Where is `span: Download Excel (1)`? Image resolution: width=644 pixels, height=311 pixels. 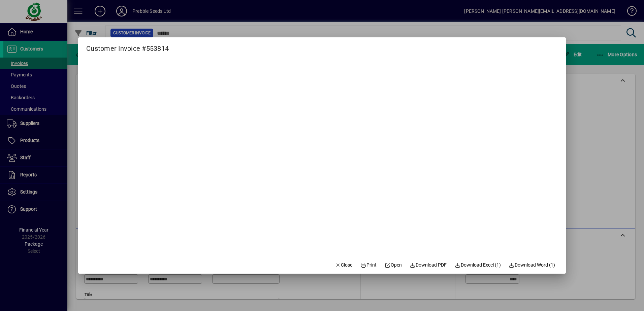
span: Download Excel (1) is located at coordinates (478, 265).